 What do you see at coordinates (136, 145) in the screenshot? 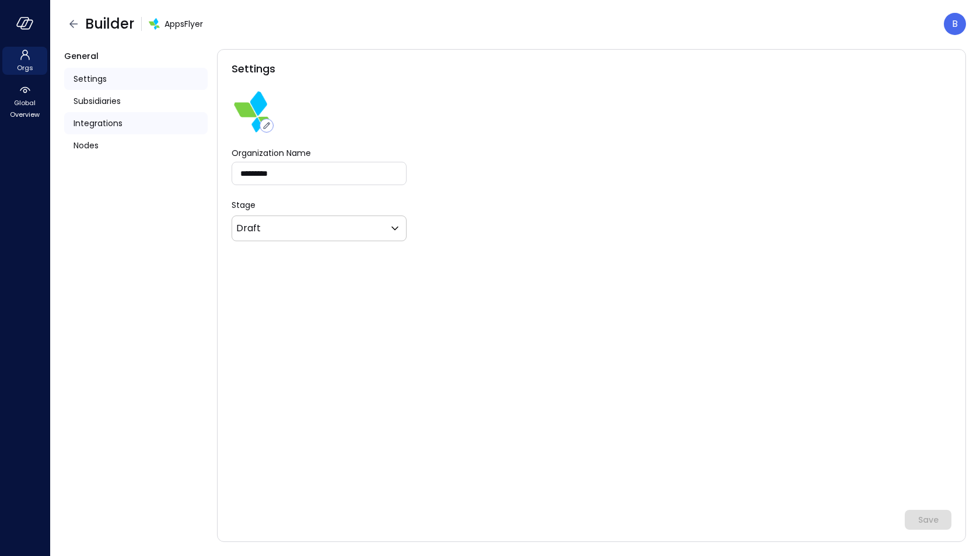
I see `div: Nodes` at bounding box center [136, 145].